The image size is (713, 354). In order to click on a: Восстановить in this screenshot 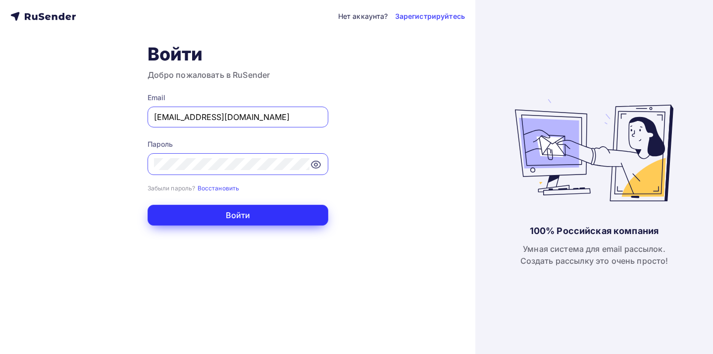, I will do `click(218, 187)`.